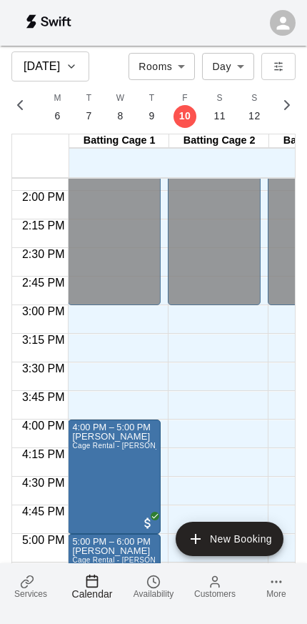  What do you see at coordinates (219, 141) in the screenshot?
I see `div: Batting Cage 2` at bounding box center [219, 141].